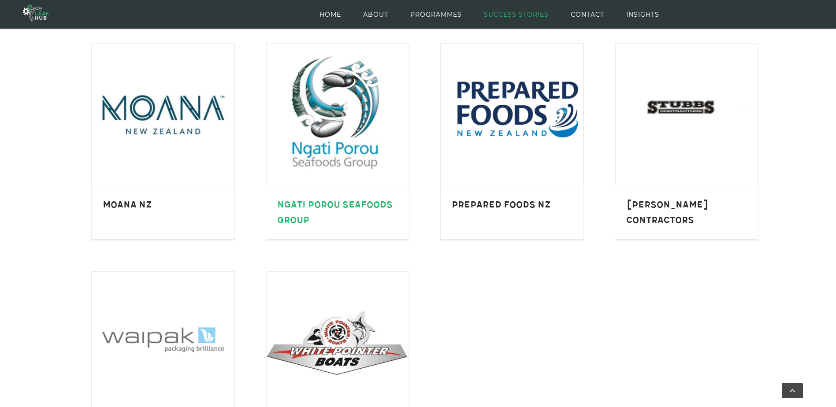 This screenshot has width=836, height=407. I want to click on img: The Lean Hub | Optimising productivity with Lean Logo, so click(36, 13).